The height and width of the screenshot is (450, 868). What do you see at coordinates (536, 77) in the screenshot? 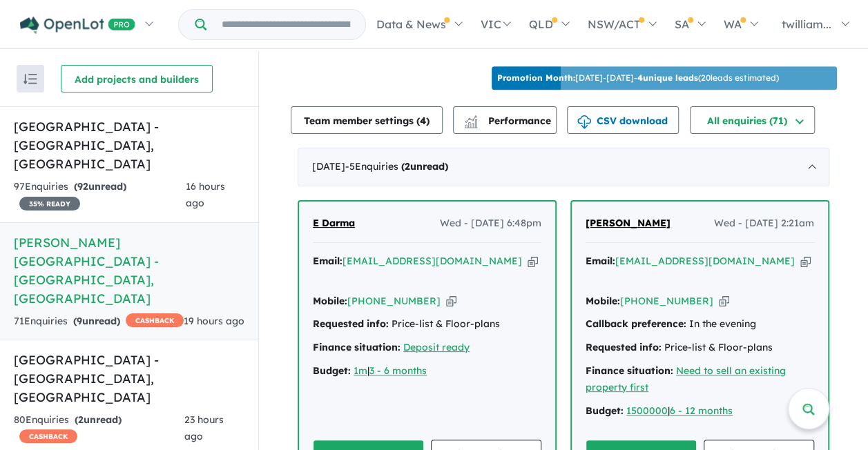
I see `b: Promotion Month:` at bounding box center [536, 77].